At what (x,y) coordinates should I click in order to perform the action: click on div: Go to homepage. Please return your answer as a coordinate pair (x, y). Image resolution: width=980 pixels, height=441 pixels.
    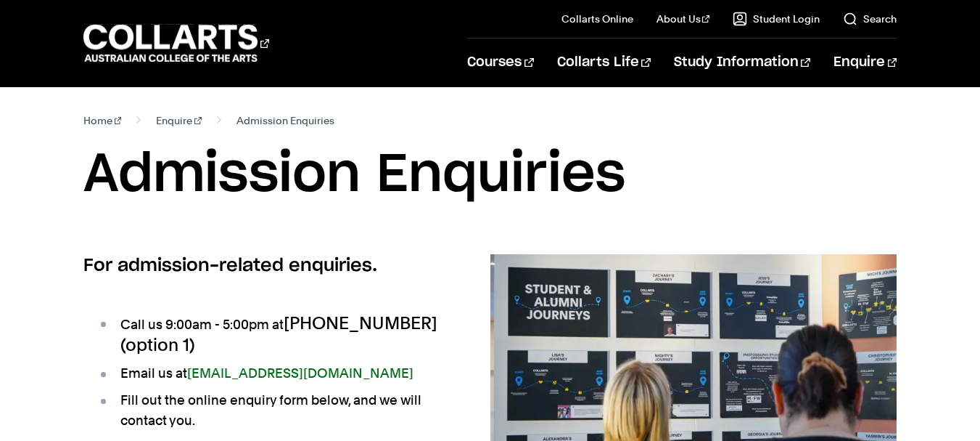
    Looking at the image, I should click on (176, 43).